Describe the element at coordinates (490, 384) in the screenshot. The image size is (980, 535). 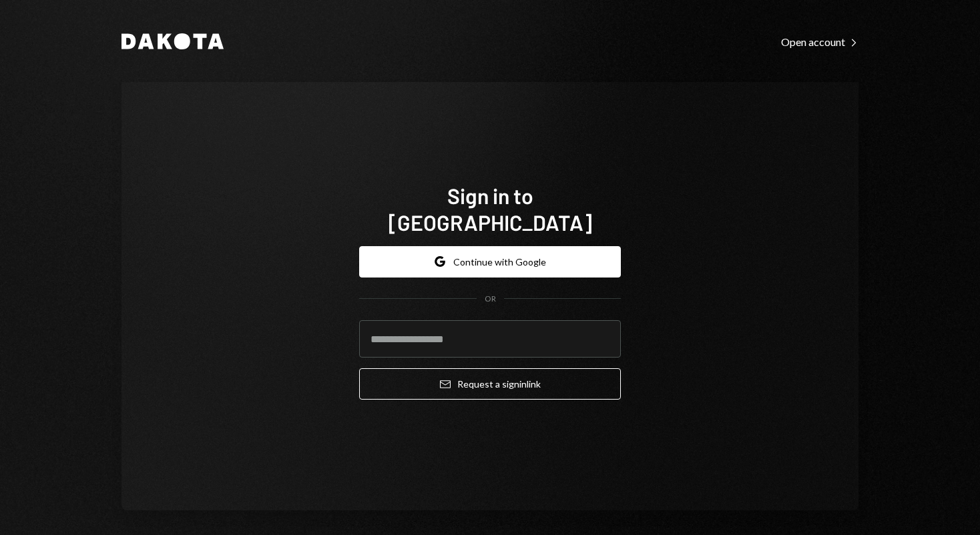
I see `button: Request a signinlink` at that location.